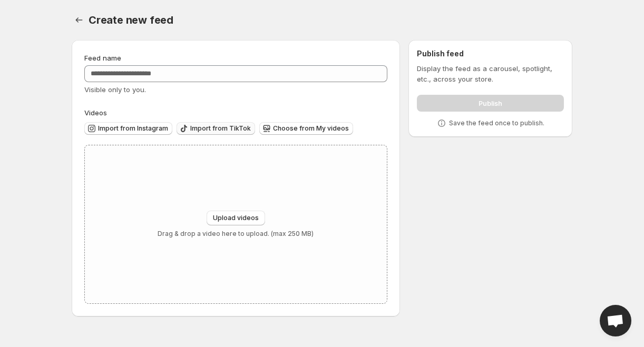  What do you see at coordinates (490, 54) in the screenshot?
I see `h2: Publish feed` at bounding box center [490, 54].